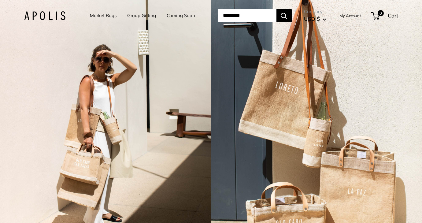  I want to click on a: Group Gifting, so click(142, 16).